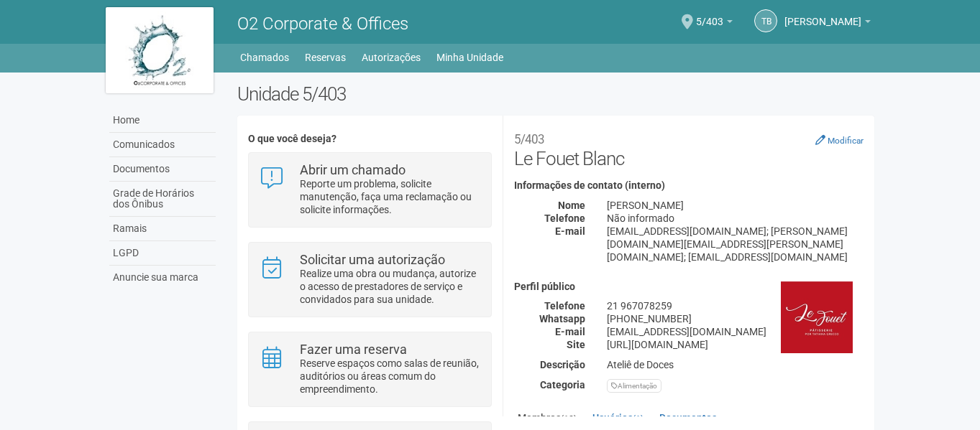  Describe the element at coordinates (370, 190) in the screenshot. I see `a: Abrir um chamado Reporte um problema, solicite manutenção, faça uma reclamação ou solicite inform...` at that location.